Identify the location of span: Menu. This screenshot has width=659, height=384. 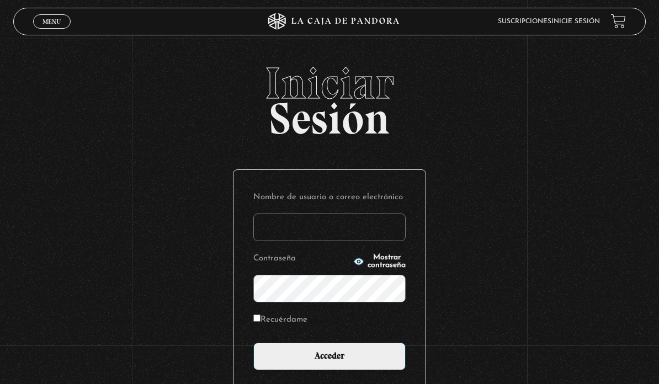
(51, 22).